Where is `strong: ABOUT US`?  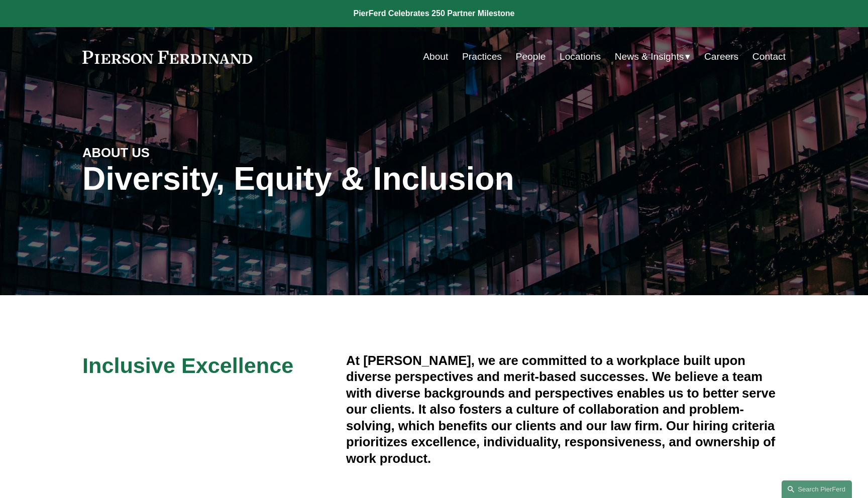 strong: ABOUT US is located at coordinates (116, 152).